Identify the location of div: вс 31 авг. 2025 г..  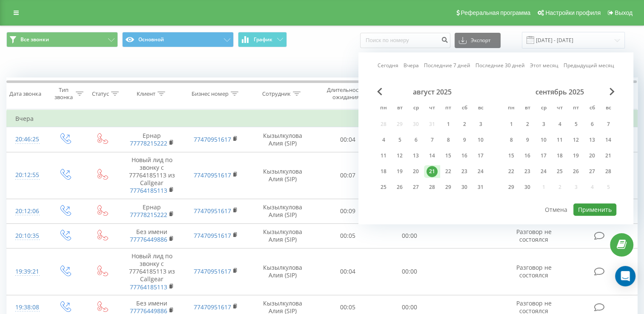
(481, 188).